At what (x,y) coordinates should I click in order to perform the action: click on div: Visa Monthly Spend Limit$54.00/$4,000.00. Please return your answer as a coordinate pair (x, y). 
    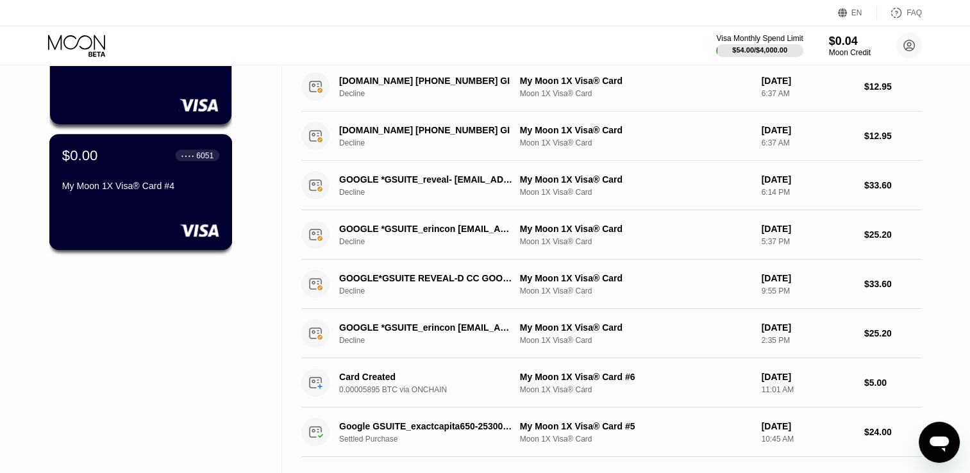
    Looking at the image, I should click on (759, 46).